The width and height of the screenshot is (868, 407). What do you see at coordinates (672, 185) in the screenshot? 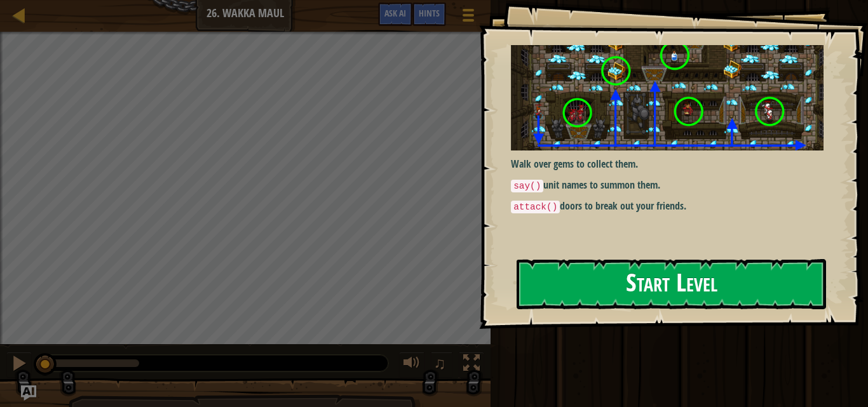
I see `p: unit names to summon them.` at bounding box center [672, 185].